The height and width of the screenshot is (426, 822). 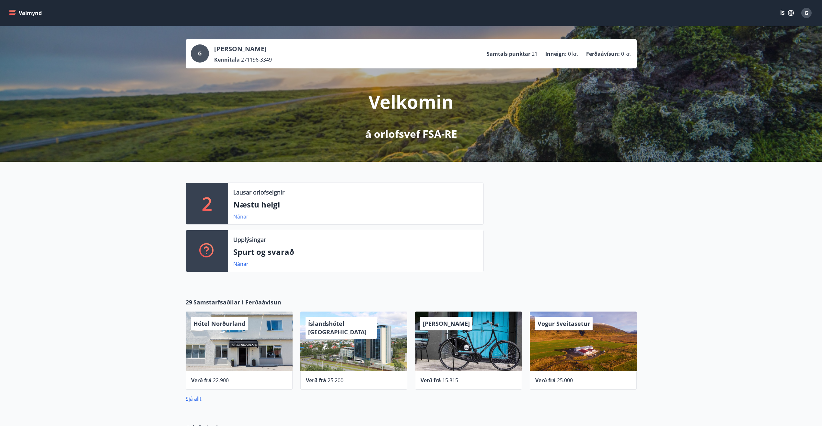 I want to click on a: Sjá allt, so click(x=193, y=398).